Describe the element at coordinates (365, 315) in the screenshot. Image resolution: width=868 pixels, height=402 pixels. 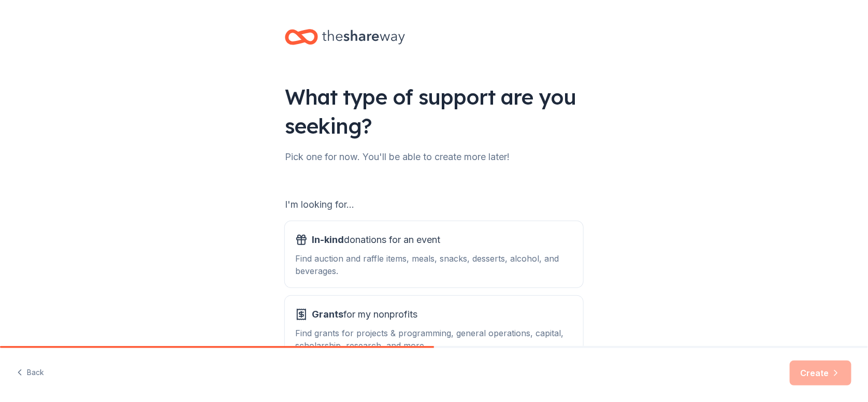
I see `span: for my nonprofits` at that location.